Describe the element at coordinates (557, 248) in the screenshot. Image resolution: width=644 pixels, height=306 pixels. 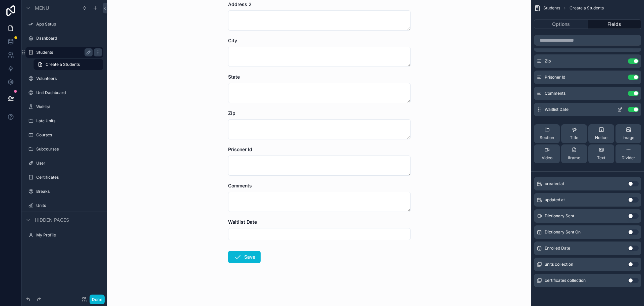
I see `span: Enrolled Date` at that location.